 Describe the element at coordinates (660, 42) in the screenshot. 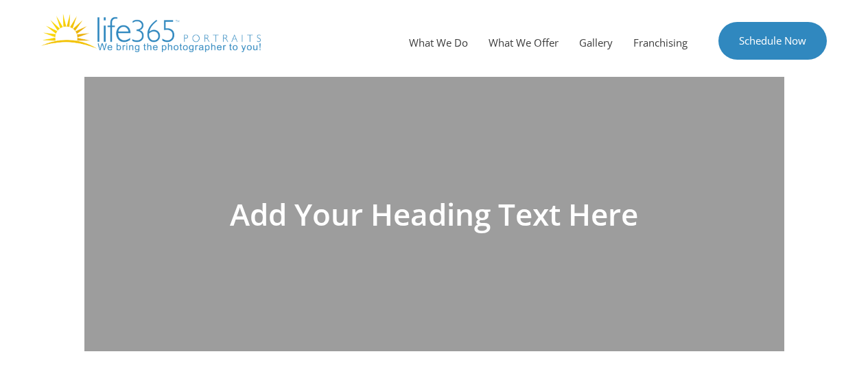

I see `a: Franchising` at that location.